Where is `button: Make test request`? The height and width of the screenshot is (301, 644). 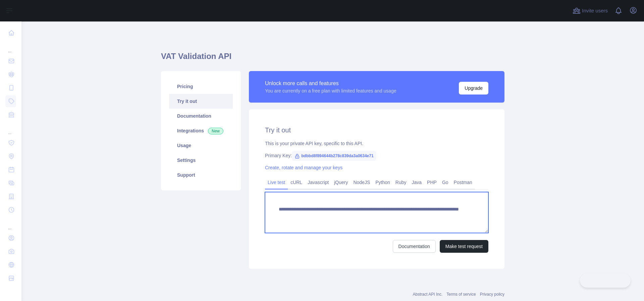 button: Make test request is located at coordinates (464, 247).